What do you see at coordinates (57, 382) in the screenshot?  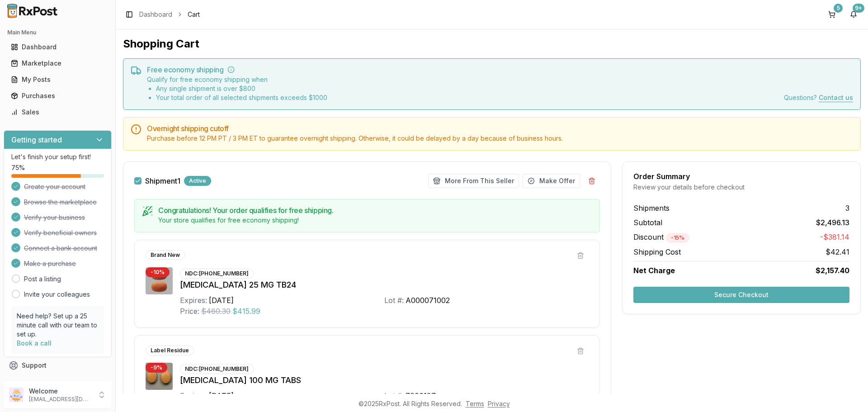 I see `button: Feedback` at bounding box center [57, 382].